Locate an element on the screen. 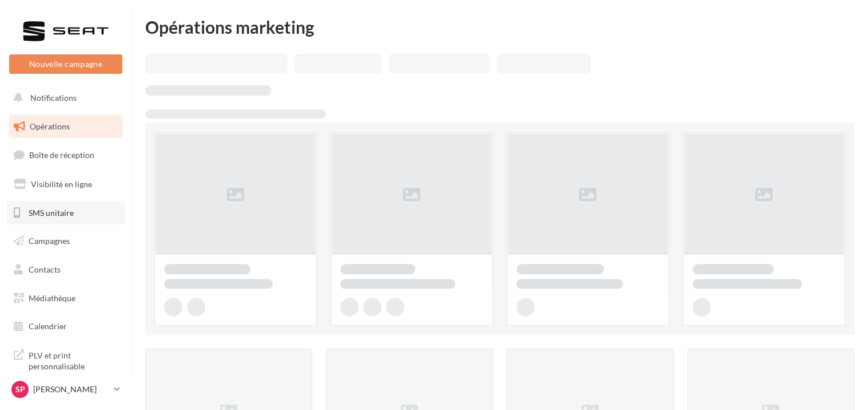  a: Boîte de réception is located at coordinates (66, 154).